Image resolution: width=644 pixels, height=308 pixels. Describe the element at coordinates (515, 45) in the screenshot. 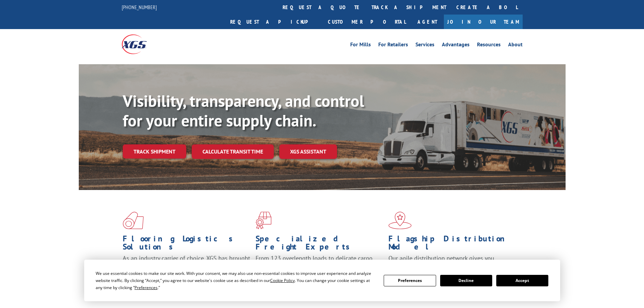

I see `a: About` at that location.